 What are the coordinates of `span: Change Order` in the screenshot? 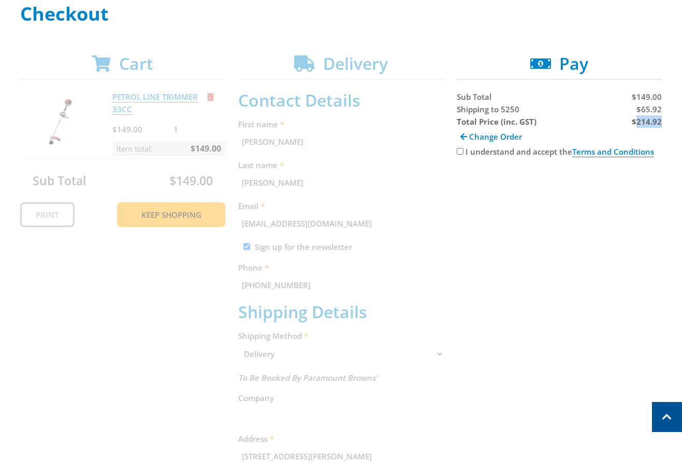 It's located at (495, 137).